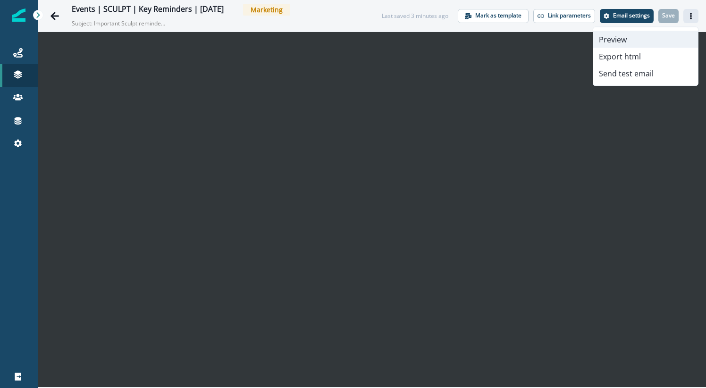  Describe the element at coordinates (627, 16) in the screenshot. I see `button: Settings` at that location.